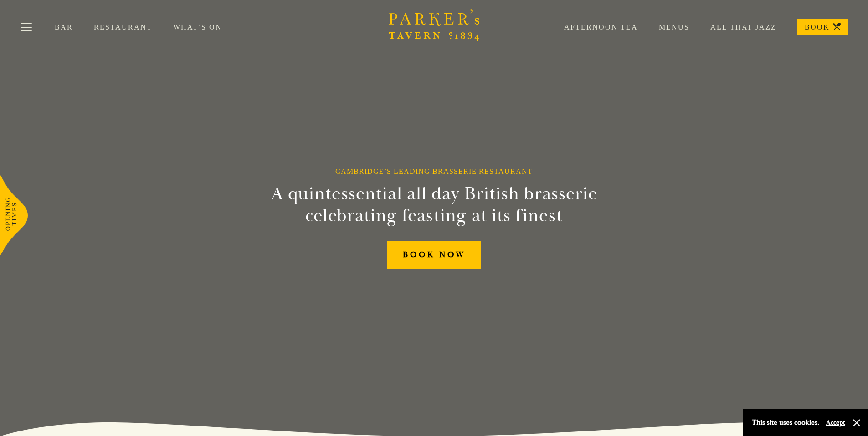  What do you see at coordinates (857, 423) in the screenshot?
I see `button: Close and accept` at bounding box center [857, 423].